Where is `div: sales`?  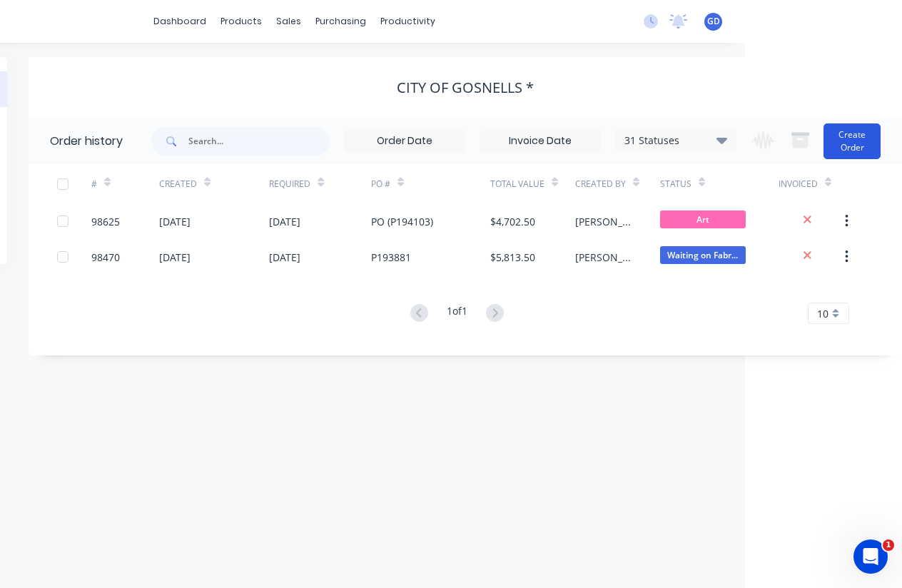 div: sales is located at coordinates (289, 21).